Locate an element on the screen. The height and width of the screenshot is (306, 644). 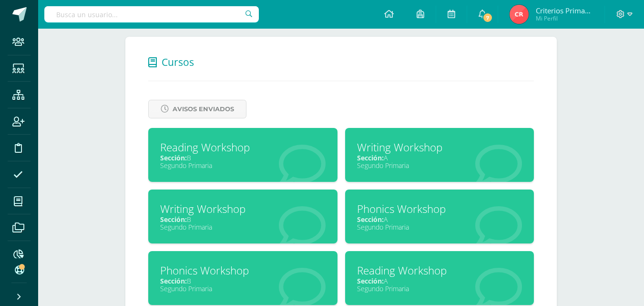
input: Busca un usuario... is located at coordinates (151, 14).